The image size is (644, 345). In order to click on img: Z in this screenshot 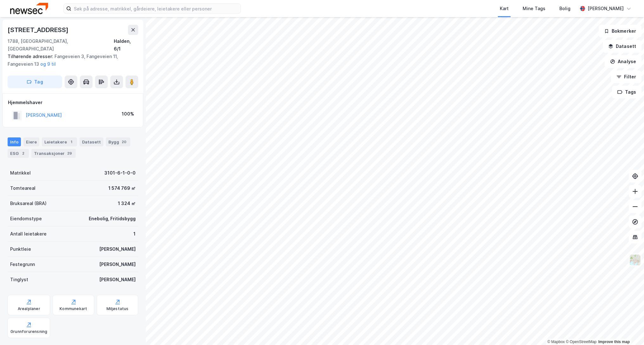, I will do `click(635, 260)`.